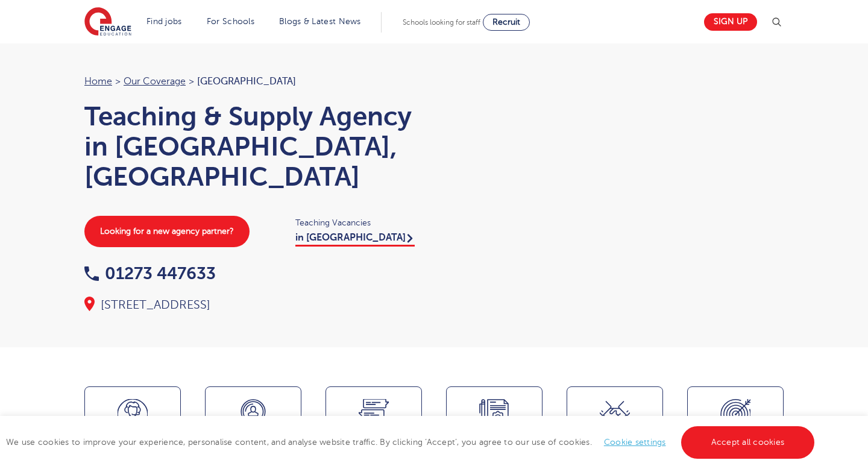 The height and width of the screenshot is (469, 868). I want to click on a: Looking for a new agency partner?, so click(167, 232).